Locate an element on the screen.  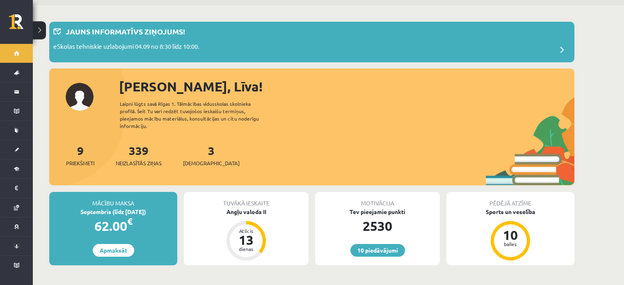
p: Jauns informatīvs ziņojums! is located at coordinates (125, 31).